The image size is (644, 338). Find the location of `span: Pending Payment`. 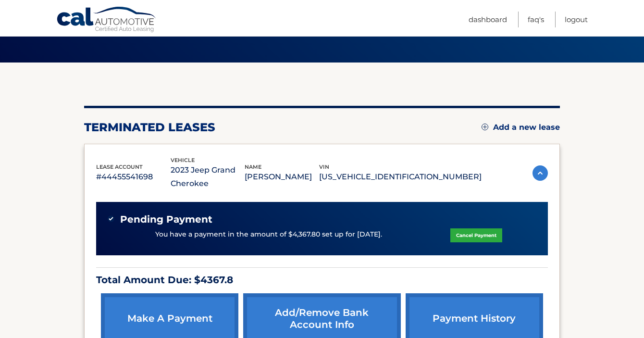

span: Pending Payment is located at coordinates (166, 220).